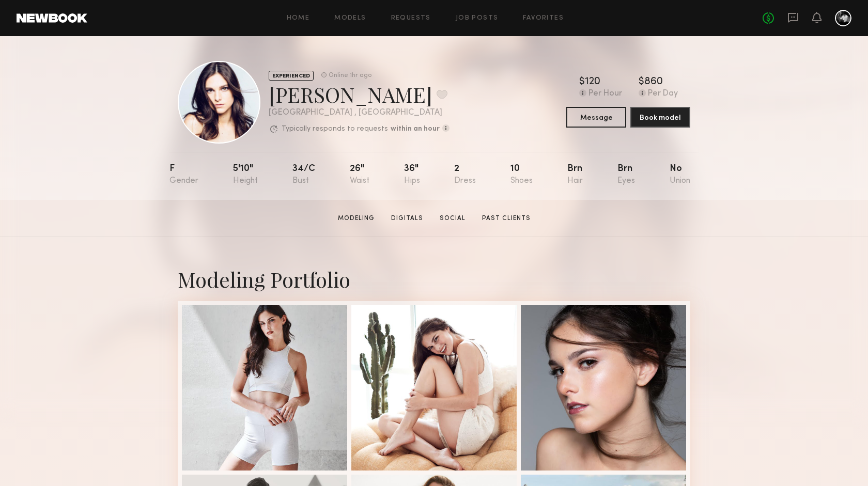 The image size is (868, 486). Describe the element at coordinates (184, 175) in the screenshot. I see `div: F` at that location.